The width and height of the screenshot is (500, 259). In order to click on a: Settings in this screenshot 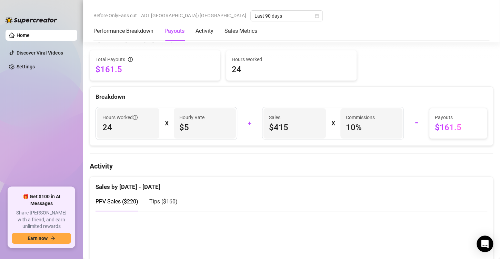, I will do `click(26, 67)`.